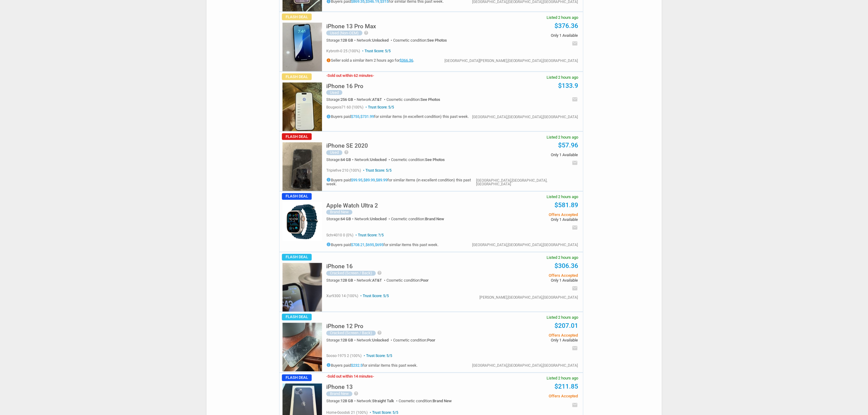 Image resolution: width=868 pixels, height=415 pixels. What do you see at coordinates (345, 327) in the screenshot?
I see `a: iPhone 12 Pro` at bounding box center [345, 327].